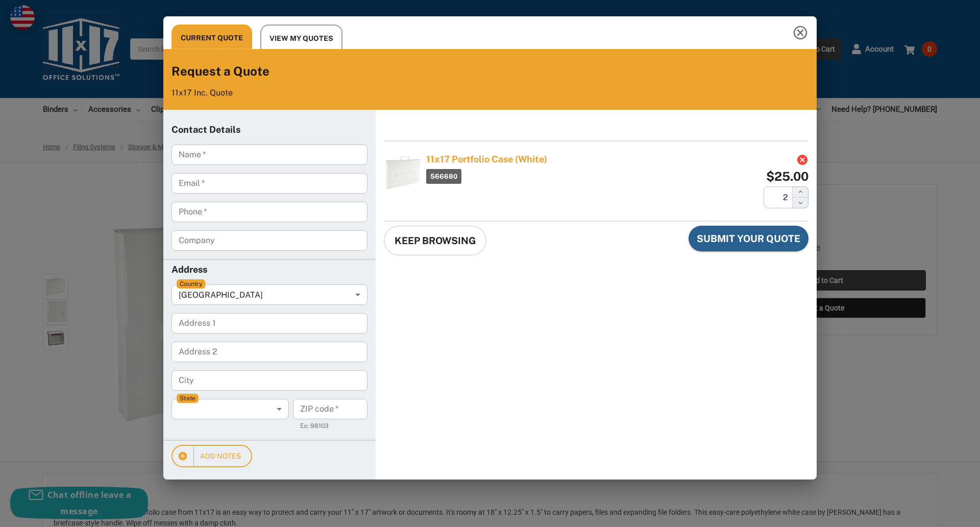 The height and width of the screenshot is (527, 980). I want to click on button: Reveal the notes field, so click(212, 456).